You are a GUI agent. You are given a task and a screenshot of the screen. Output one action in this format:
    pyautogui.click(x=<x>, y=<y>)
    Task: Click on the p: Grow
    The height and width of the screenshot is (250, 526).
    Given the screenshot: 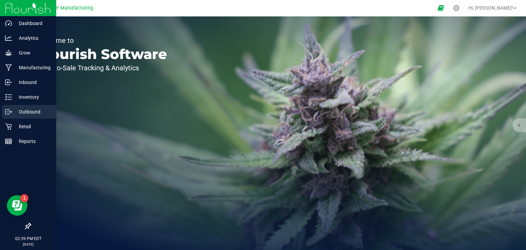 What is the action you would take?
    pyautogui.click(x=33, y=53)
    